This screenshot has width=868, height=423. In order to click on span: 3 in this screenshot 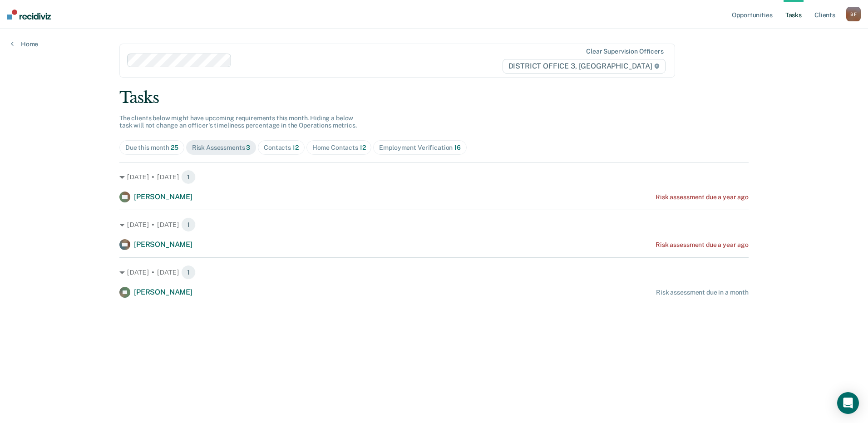, I will do `click(248, 148)`.